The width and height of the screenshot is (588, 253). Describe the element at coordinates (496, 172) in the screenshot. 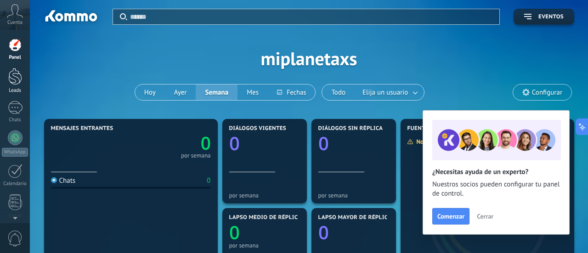

I see `h2: ¿Necesitas ayuda de un experto?` at that location.